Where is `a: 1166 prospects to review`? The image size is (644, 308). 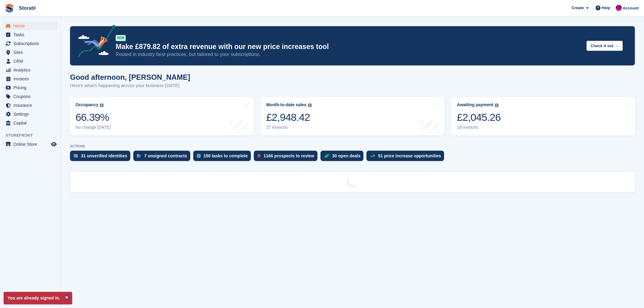
a: 1166 prospects to review is located at coordinates (287, 157).